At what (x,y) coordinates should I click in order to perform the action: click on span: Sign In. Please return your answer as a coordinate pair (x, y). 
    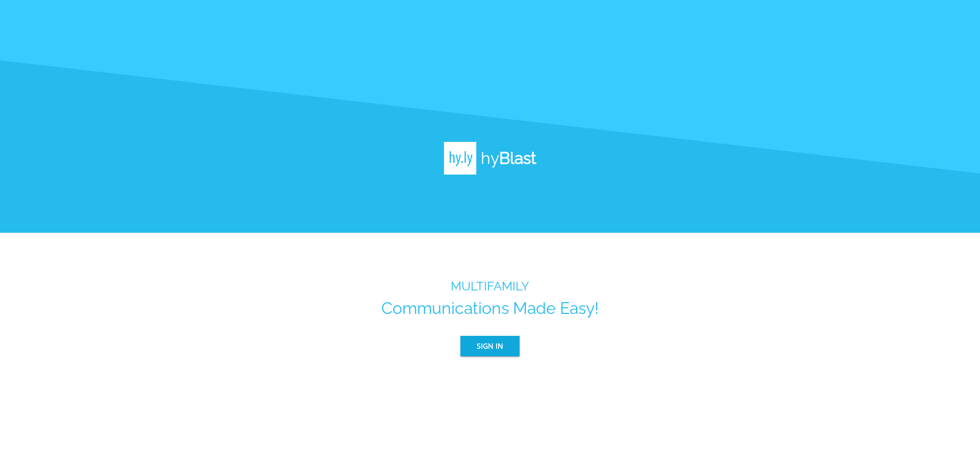
    Looking at the image, I should click on (490, 346).